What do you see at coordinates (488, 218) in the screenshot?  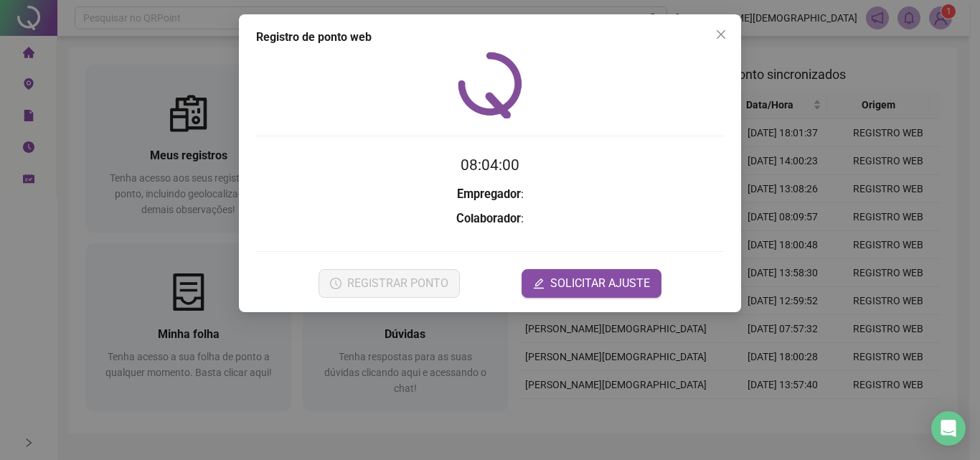 I see `strong: Colaborador` at bounding box center [488, 218].